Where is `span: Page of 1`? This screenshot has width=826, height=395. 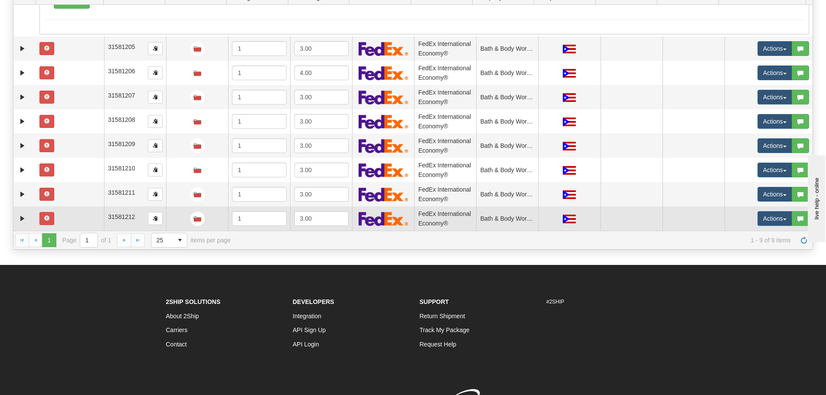
span: Page of 1 is located at coordinates (87, 240).